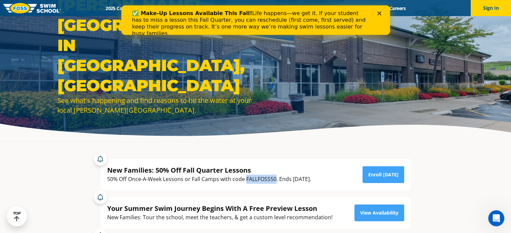 This screenshot has height=233, width=511. What do you see at coordinates (129, 18) in the screenshot?
I see `div: Life happens—we get it. If your student has to miss a lesson this Fall Quarter, you can reschedul...` at bounding box center [129, 18].